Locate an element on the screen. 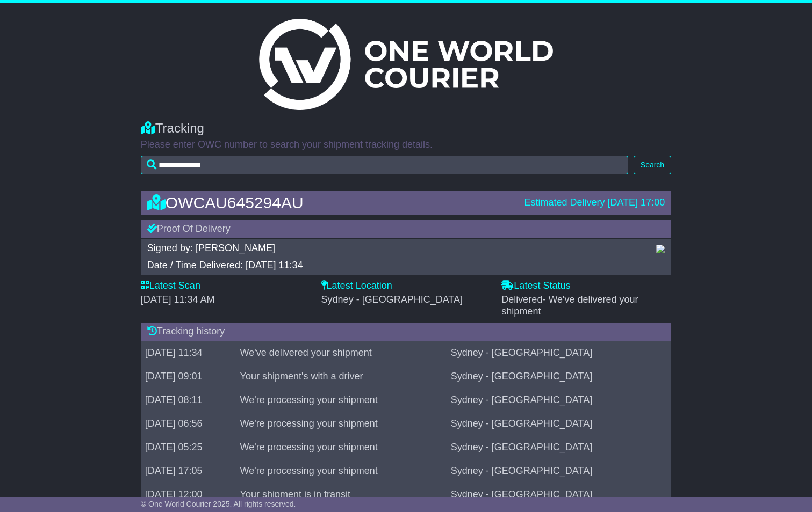  span: © One World Courier 2025. All rights reserved. is located at coordinates (218, 504).